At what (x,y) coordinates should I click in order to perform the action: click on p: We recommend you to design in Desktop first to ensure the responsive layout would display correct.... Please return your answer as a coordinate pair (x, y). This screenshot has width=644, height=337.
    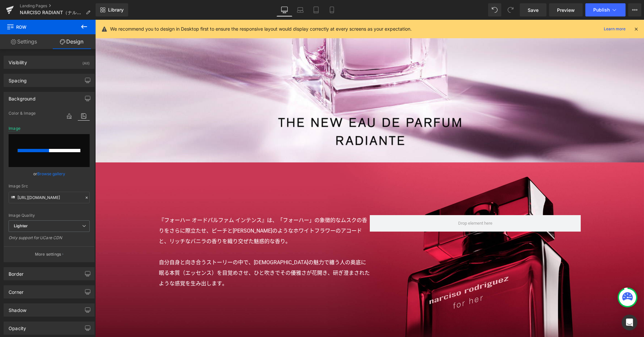
    Looking at the image, I should click on (261, 29).